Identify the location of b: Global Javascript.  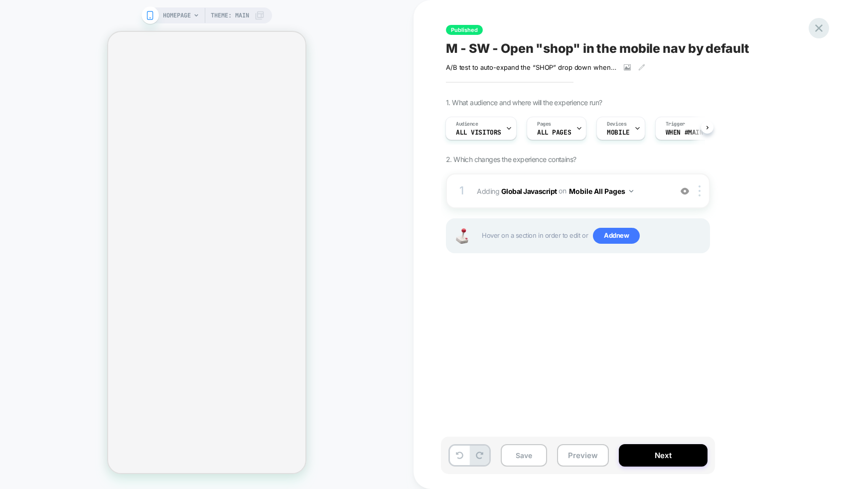
(529, 190).